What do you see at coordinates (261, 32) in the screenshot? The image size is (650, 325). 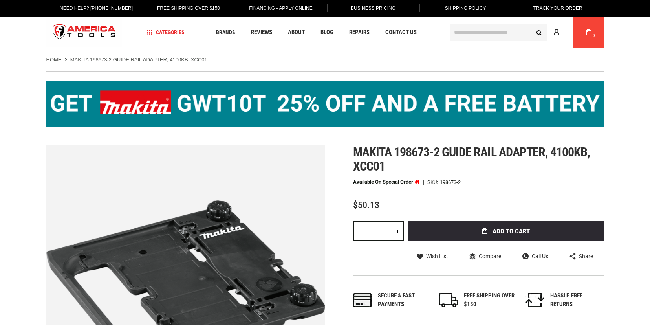 I see `span: Reviews` at bounding box center [261, 32].